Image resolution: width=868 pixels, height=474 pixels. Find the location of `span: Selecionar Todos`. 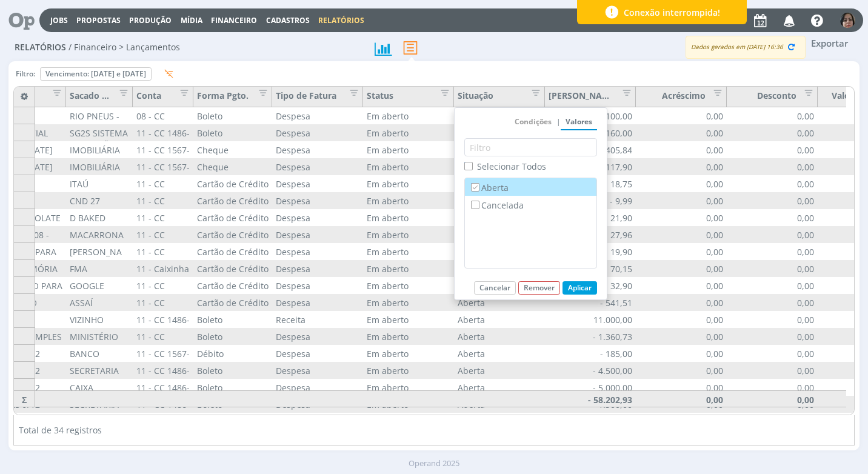

span: Selecionar Todos is located at coordinates (511, 166).